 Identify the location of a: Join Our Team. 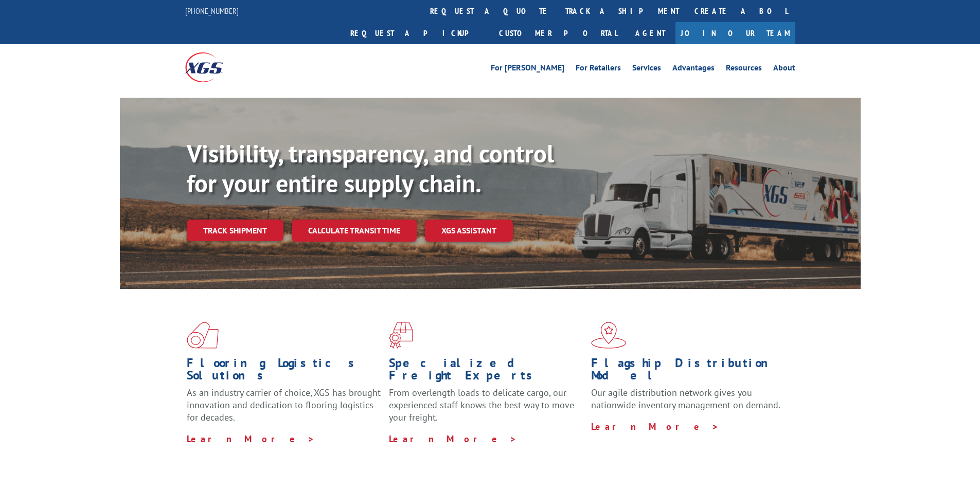
(735, 33).